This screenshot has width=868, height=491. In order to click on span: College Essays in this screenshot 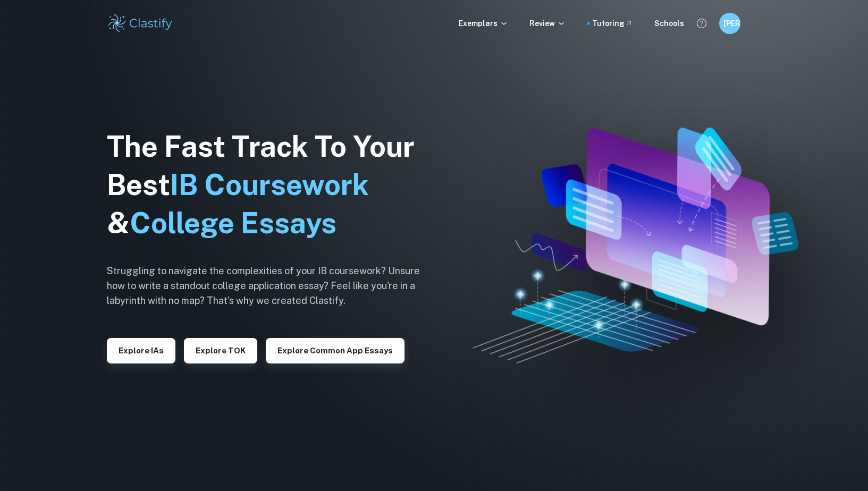, I will do `click(233, 223)`.